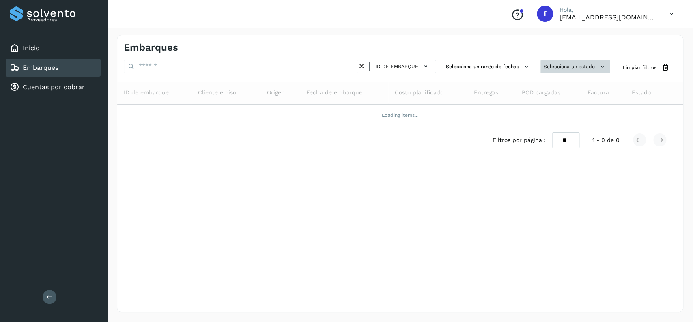 The height and width of the screenshot is (322, 693). I want to click on span: Factura, so click(598, 92).